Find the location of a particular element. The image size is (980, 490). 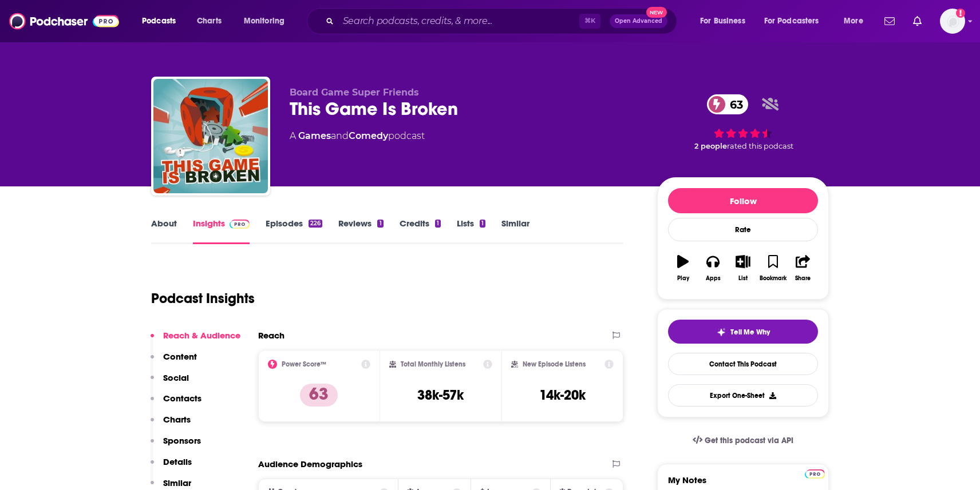

button: Share is located at coordinates (803, 268).